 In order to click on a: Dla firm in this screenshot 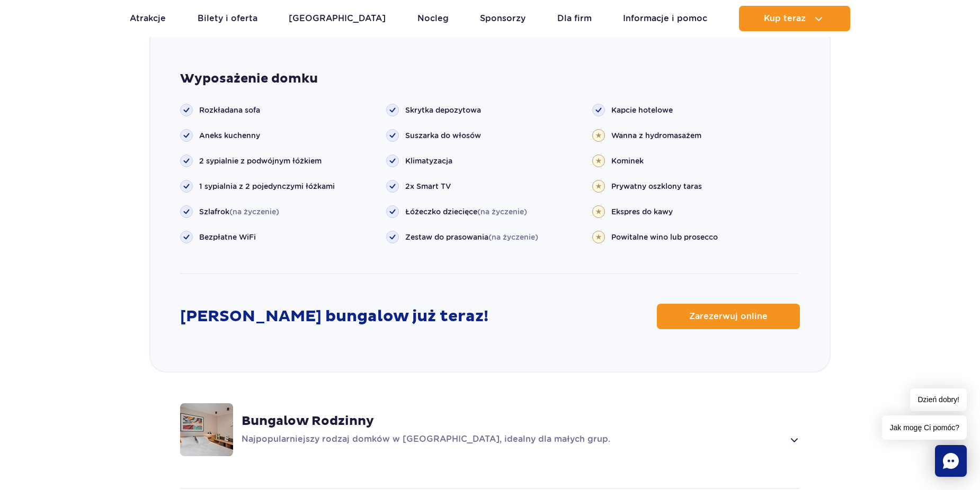, I will do `click(574, 19)`.